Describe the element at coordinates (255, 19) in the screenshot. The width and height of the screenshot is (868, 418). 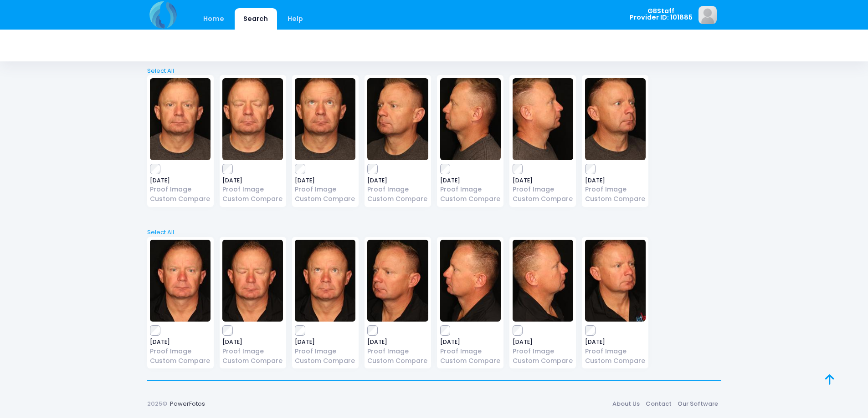
I see `a: Search` at that location.